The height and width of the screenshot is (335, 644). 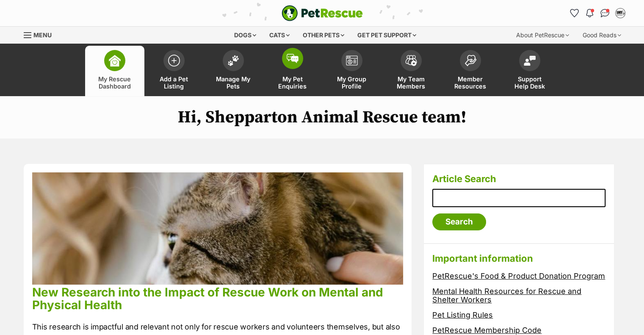 I want to click on a: Conversations, so click(x=605, y=13).